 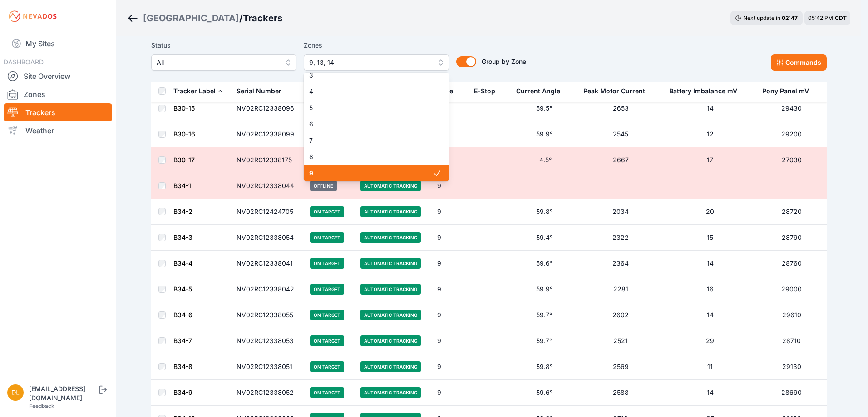 What do you see at coordinates (371, 173) in the screenshot?
I see `span: 9` at bounding box center [371, 173].